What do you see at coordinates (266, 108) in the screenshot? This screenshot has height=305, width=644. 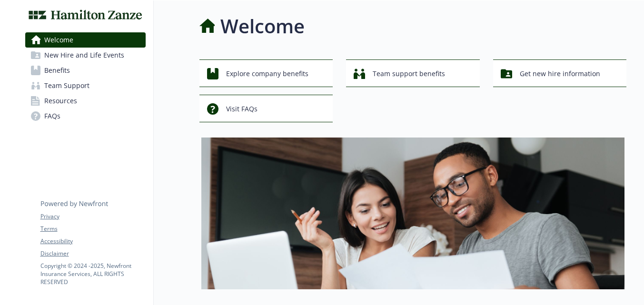 I see `button: Visit FAQs` at bounding box center [266, 108].